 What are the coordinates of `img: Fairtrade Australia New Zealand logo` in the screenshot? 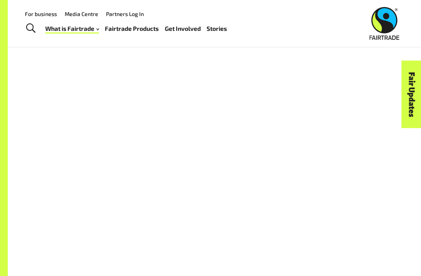 It's located at (384, 23).